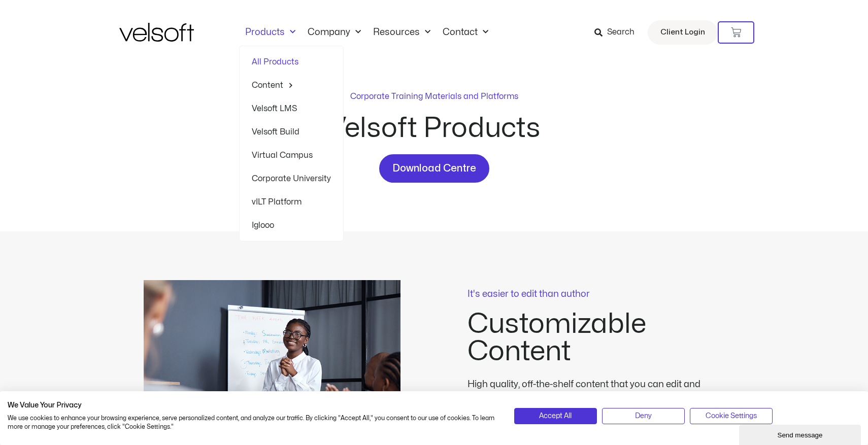 The height and width of the screenshot is (445, 868). Describe the element at coordinates (434, 128) in the screenshot. I see `h2: Velsoft Products` at that location.